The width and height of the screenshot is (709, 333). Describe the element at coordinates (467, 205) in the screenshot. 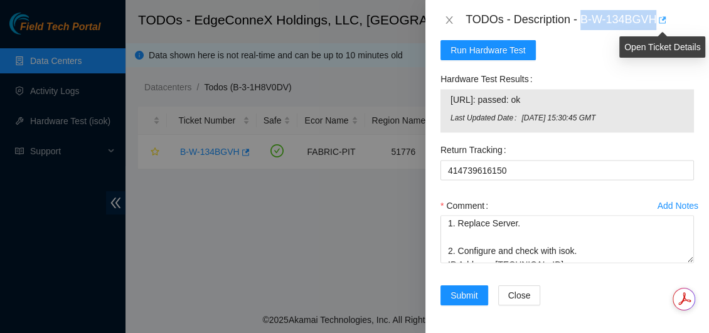

I see `label: Comment` at that location.